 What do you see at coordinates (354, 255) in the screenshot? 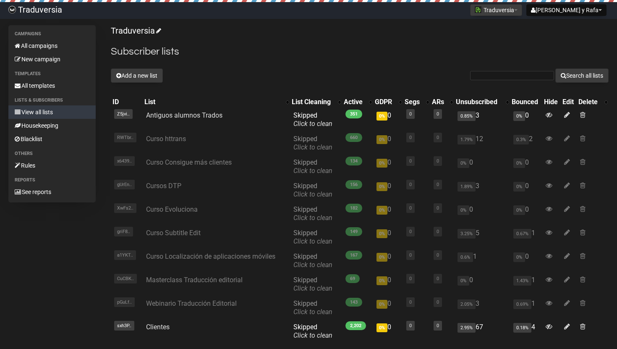
I see `span: 167` at bounding box center [354, 255].